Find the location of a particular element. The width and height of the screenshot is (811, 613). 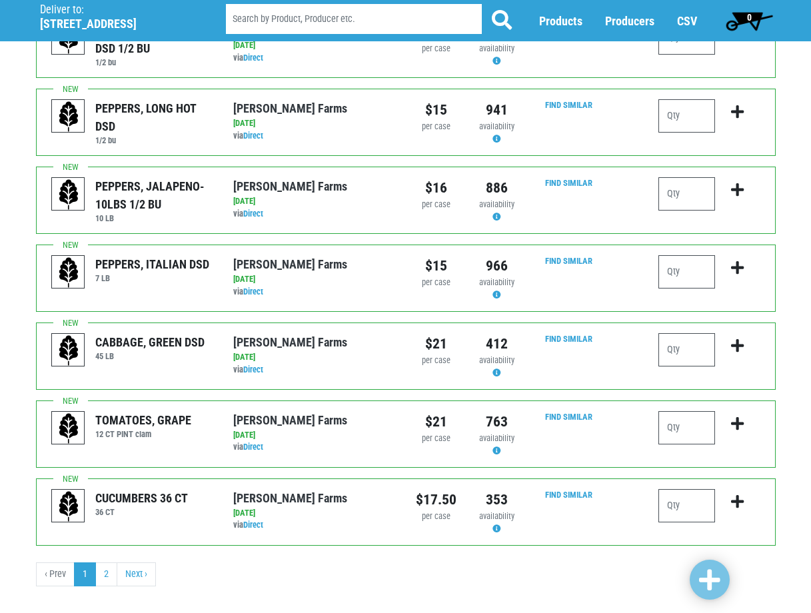

h6: 10 LB is located at coordinates (154, 218).